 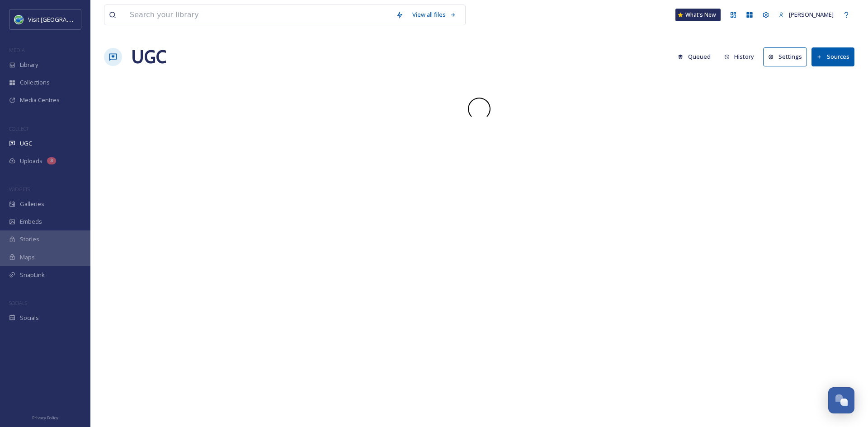 I want to click on button: History, so click(x=739, y=57).